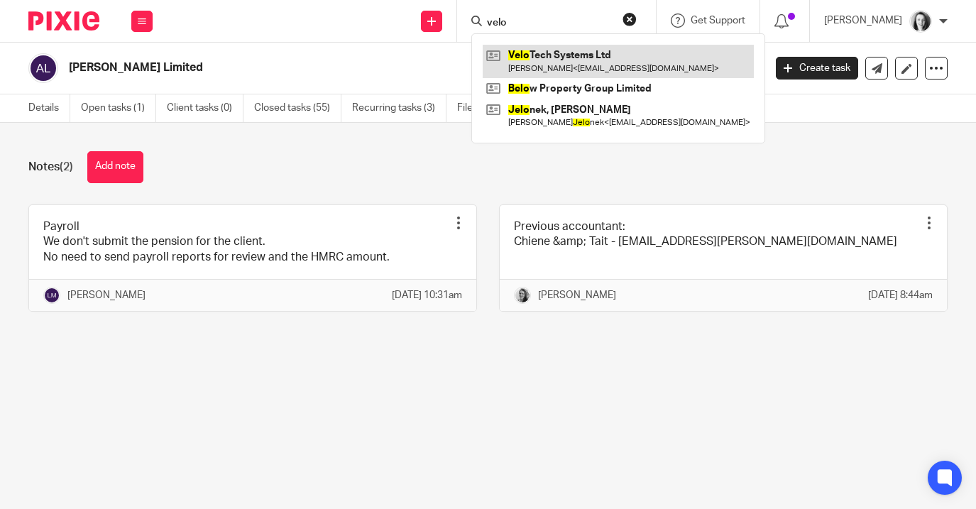 The image size is (976, 509). What do you see at coordinates (473, 108) in the screenshot?
I see `a: Files` at bounding box center [473, 108].